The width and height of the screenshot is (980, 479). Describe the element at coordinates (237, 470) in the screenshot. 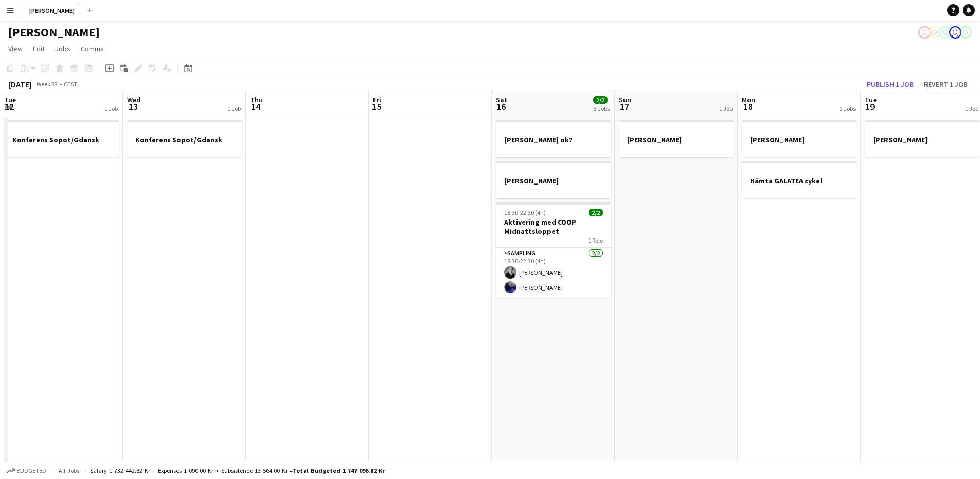

I see `div: Salary 1 732 442.82 kr + Expenses 1 090.00 kr + Subsistence 13 564.00 kr =` at that location.